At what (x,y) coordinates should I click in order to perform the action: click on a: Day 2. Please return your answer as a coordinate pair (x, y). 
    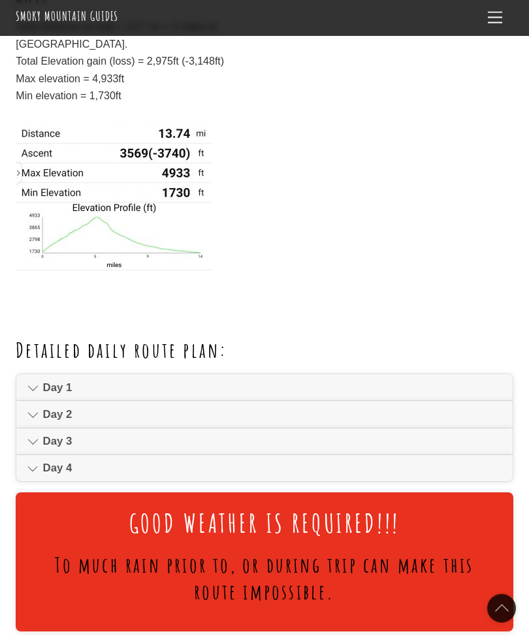
    Looking at the image, I should click on (264, 415).